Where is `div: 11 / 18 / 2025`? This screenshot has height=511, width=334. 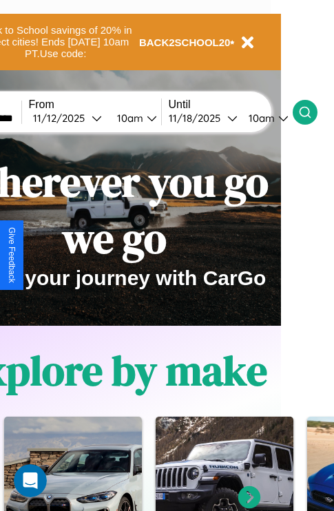
div: 11 / 18 / 2025 is located at coordinates (198, 118).